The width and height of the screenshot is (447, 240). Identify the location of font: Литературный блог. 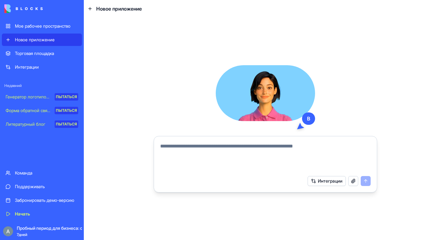
(25, 124).